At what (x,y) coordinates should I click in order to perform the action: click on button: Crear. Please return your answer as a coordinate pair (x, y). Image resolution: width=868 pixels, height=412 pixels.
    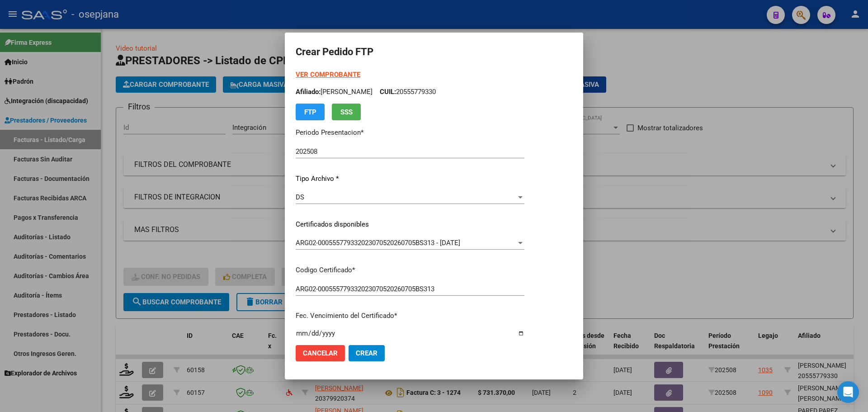
    Looking at the image, I should click on (366, 353).